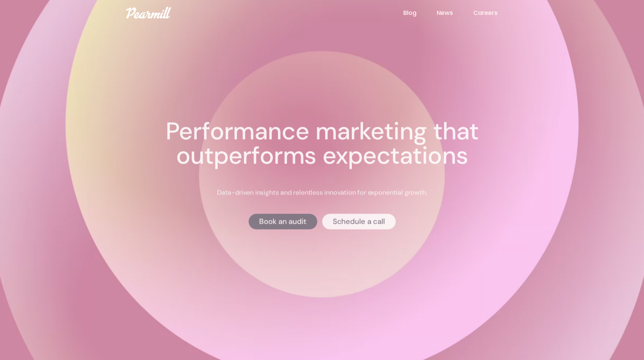  Describe the element at coordinates (419, 13) in the screenshot. I see `a: Blog` at that location.